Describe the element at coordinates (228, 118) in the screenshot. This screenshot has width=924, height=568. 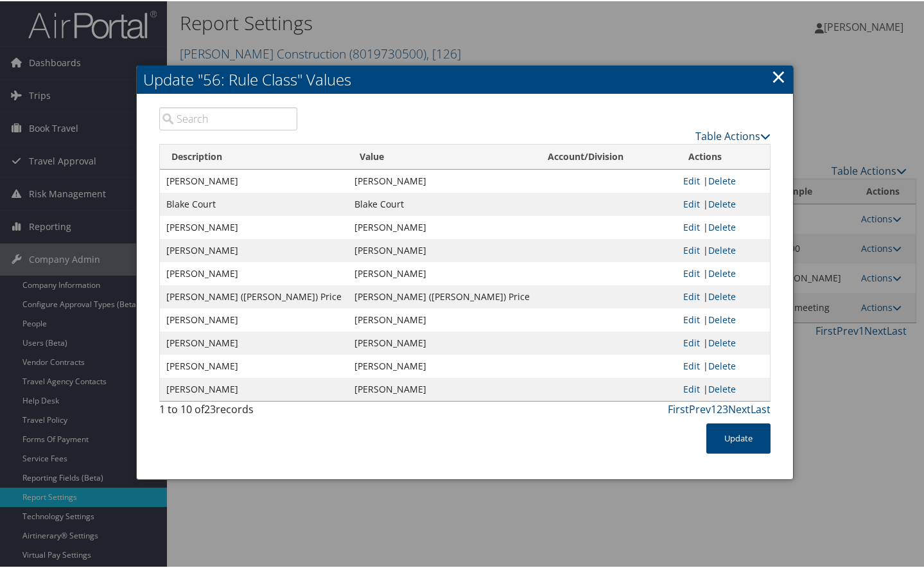
I see `input: Search` at that location.